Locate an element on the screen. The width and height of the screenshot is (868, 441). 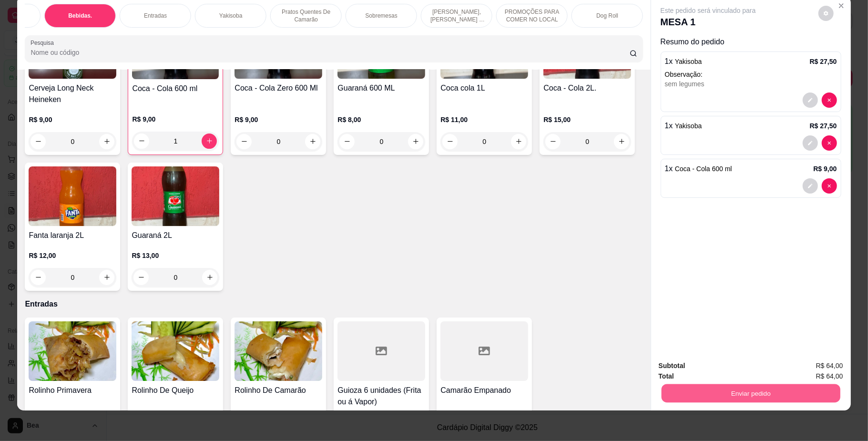
h4: Cerveja Long Neck Heineken is located at coordinates (73, 94).